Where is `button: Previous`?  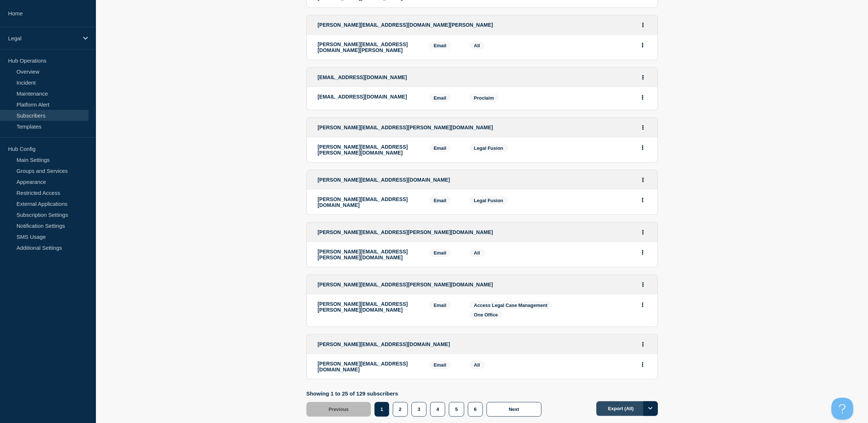 button: Previous is located at coordinates (338, 410).